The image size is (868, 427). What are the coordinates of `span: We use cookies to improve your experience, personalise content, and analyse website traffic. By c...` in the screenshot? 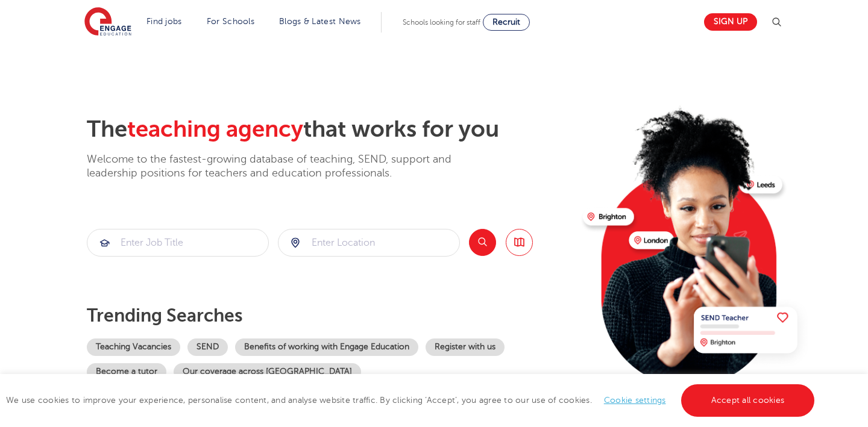 It's located at (412, 400).